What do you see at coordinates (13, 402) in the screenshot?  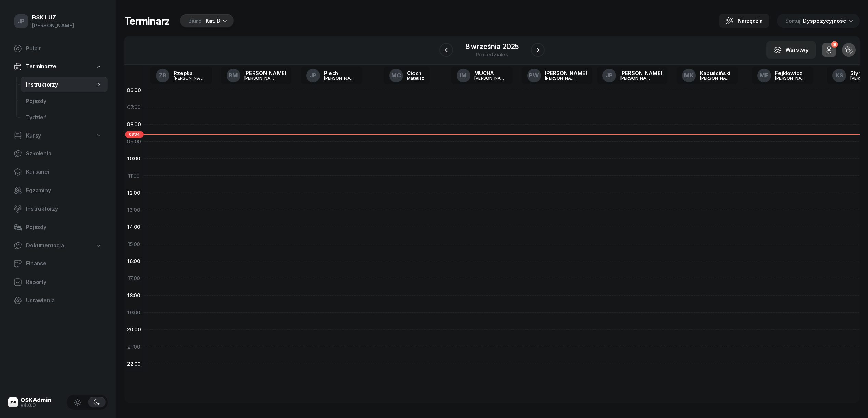 I see `img: logo-xs@2x.png` at bounding box center [13, 402].